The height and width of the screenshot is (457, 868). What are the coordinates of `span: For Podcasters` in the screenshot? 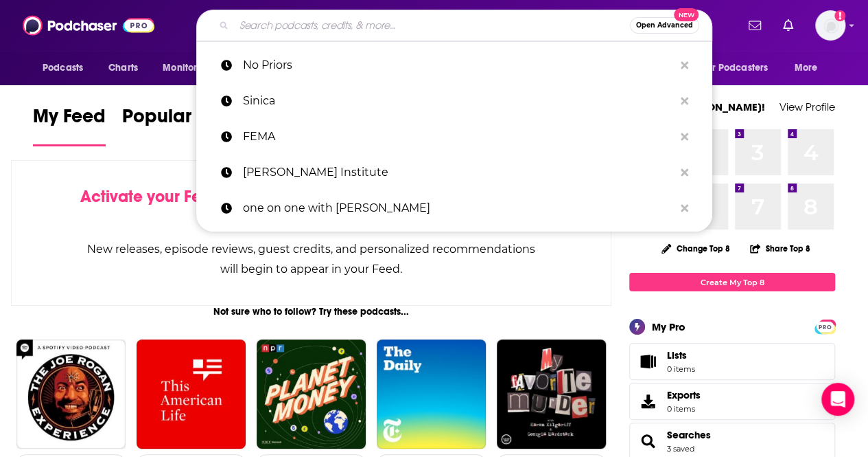 It's located at (735, 68).